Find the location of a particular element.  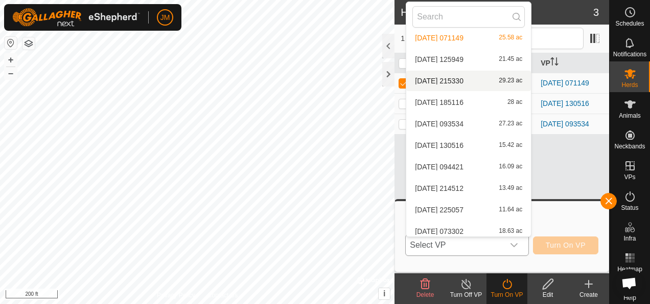

li: 2025-06-30 225057 is located at coordinates (469, 209).